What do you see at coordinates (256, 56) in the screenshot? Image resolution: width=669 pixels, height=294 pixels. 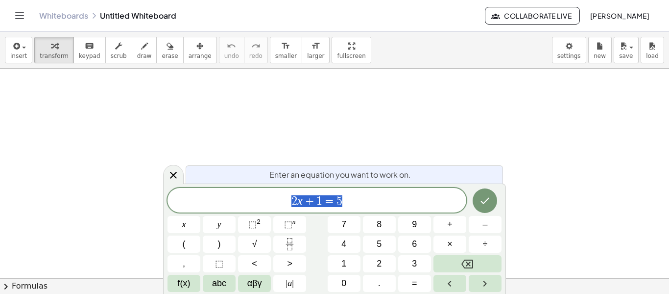 I see `span: redo` at bounding box center [256, 56].